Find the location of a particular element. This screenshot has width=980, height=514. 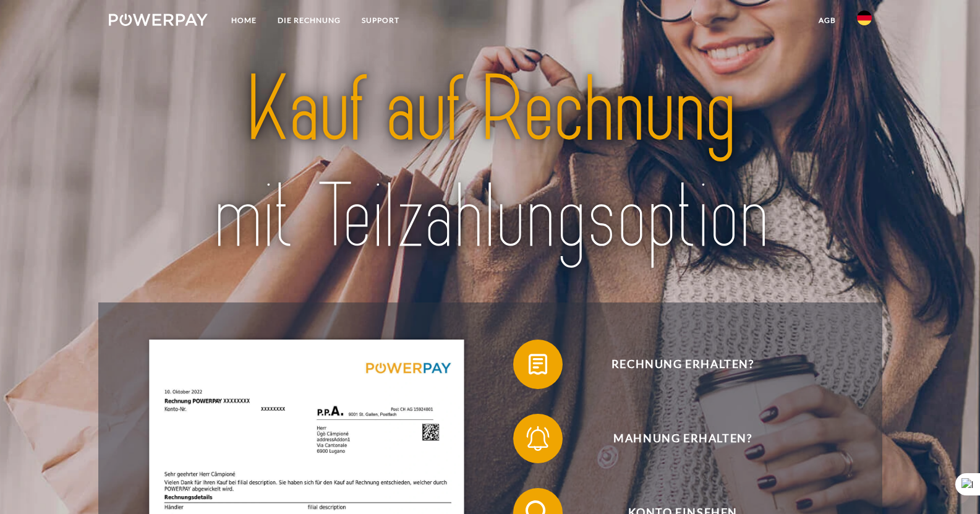

img: logo-powerpay-white.svg is located at coordinates (158, 20).